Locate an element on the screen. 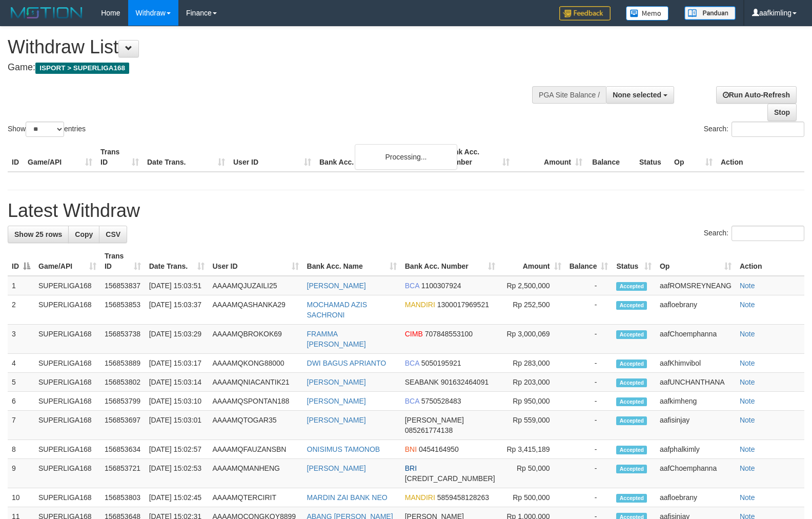  td: 156853634 is located at coordinates (122, 449).